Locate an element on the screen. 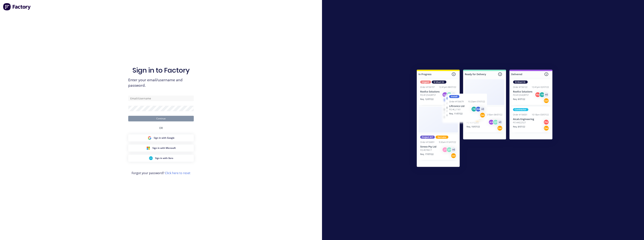 The image size is (644, 240). input: Email/Username is located at coordinates (161, 98).